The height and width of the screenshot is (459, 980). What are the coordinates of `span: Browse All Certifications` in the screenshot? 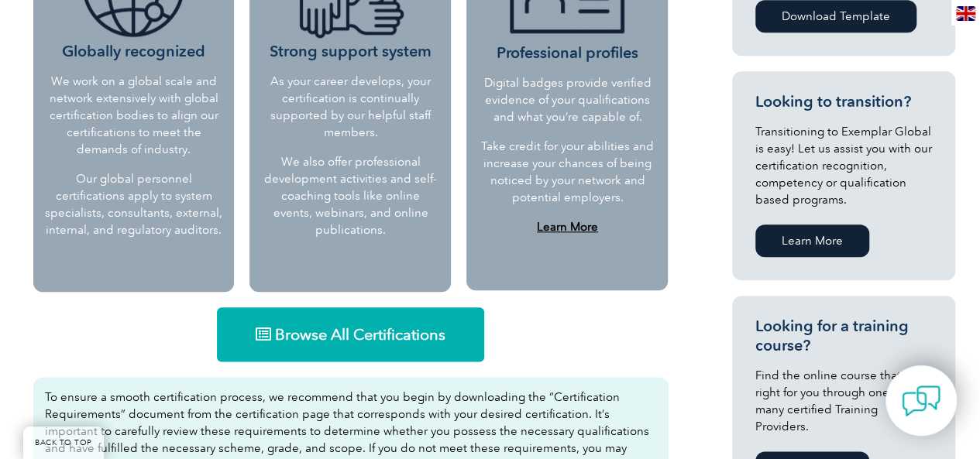 It's located at (361, 334).